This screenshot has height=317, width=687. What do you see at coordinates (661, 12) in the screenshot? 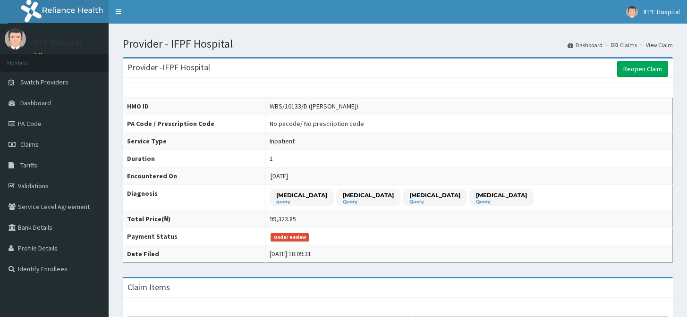
I see `span: IFPF Hospital` at bounding box center [661, 12].